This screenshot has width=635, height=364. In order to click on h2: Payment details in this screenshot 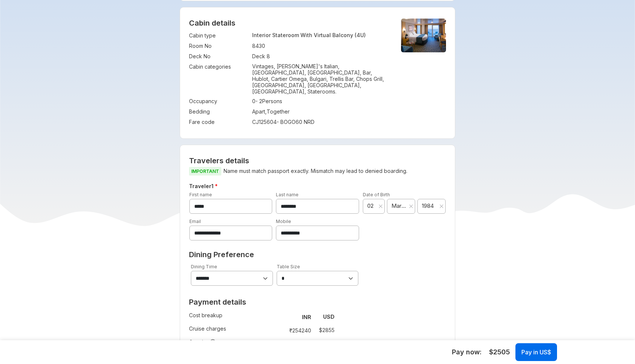, I will do `click(262, 302)`.